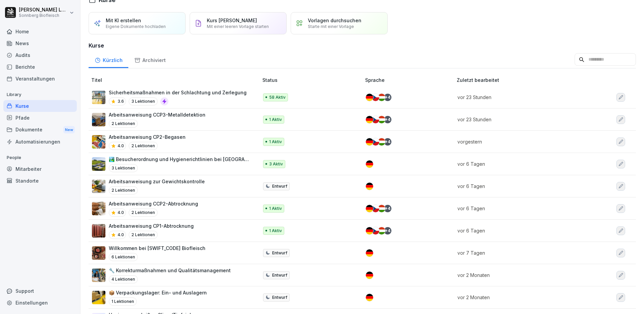 Image resolution: width=644 pixels, height=314 pixels. Describe the element at coordinates (40, 95) in the screenshot. I see `p: Library` at that location.